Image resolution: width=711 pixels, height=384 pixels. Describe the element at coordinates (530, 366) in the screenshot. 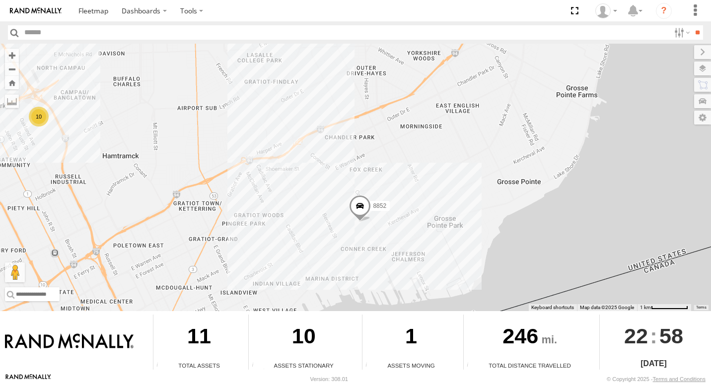

I see `div: Total Distance Travelled` at that location.